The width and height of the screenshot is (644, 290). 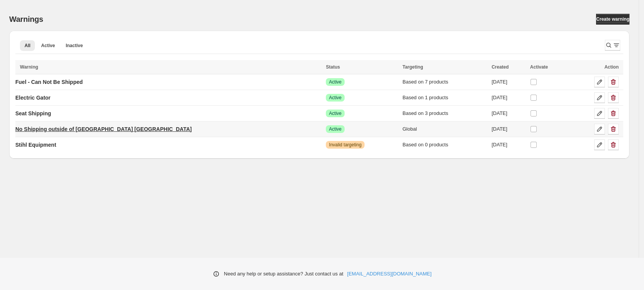 What do you see at coordinates (74, 45) in the screenshot?
I see `span: Inactive` at bounding box center [74, 45].